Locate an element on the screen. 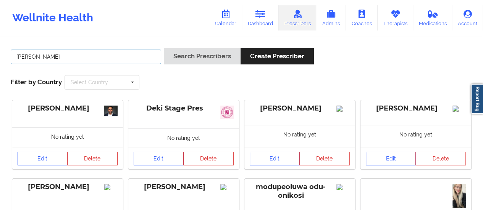  div: Select Country is located at coordinates (89, 83).